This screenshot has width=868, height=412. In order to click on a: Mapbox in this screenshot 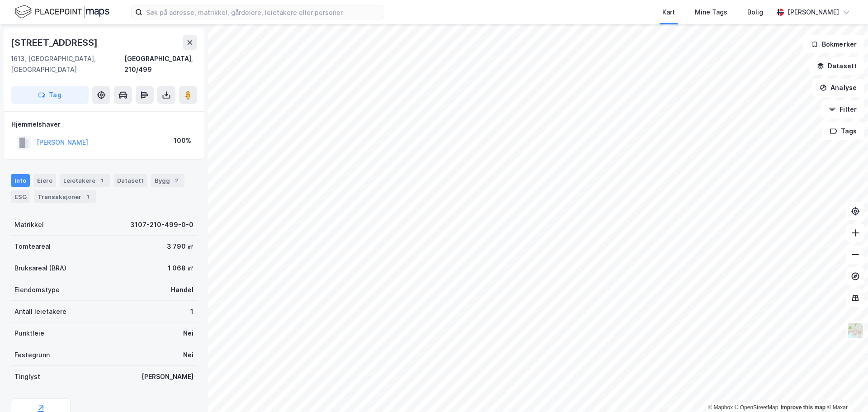, I will do `click(720, 407)`.